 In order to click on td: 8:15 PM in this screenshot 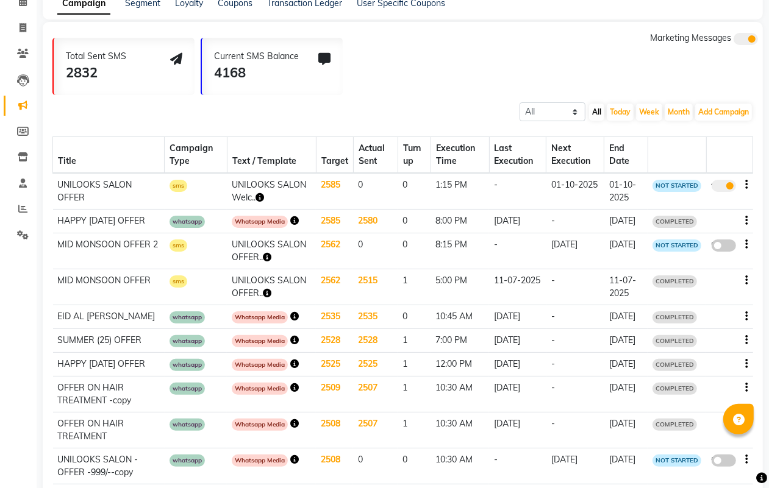, I will do `click(460, 251)`.